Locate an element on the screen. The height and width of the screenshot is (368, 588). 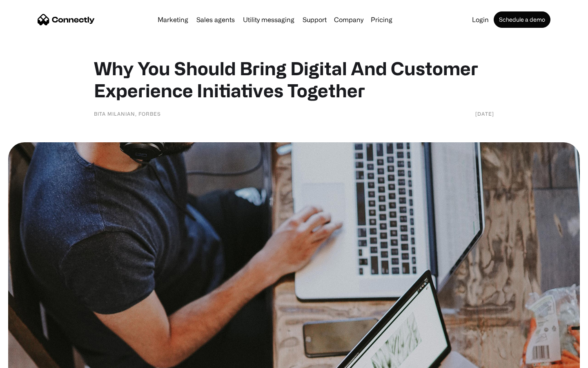
a: Pricing is located at coordinates (382, 20).